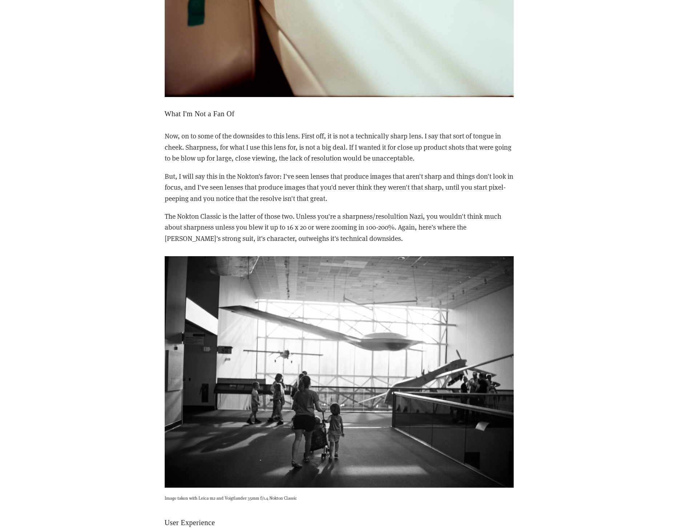  I want to click on p: Image taken with Leica m2 and Voigtlander 35mm f/1.4 Nokton Classic, so click(339, 498).